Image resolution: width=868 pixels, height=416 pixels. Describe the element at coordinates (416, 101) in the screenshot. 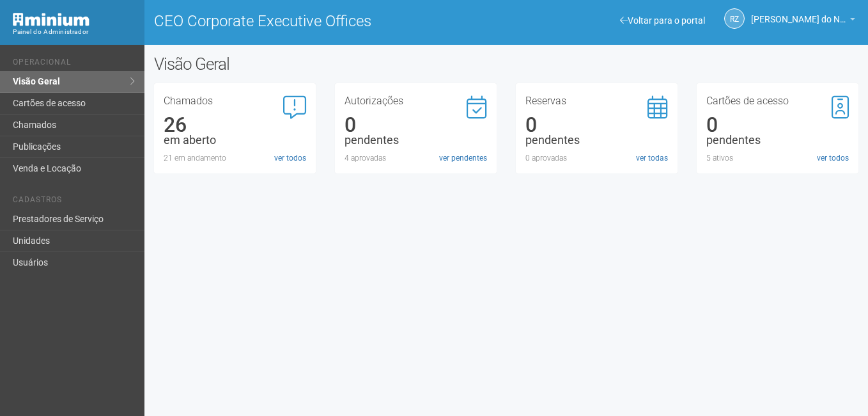

I see `h3: Autorizações` at that location.